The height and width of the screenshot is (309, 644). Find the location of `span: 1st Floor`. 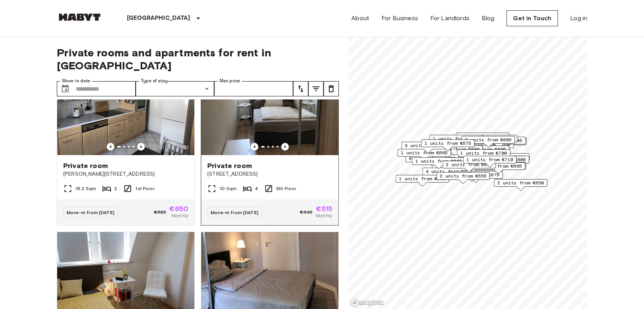

span: 1st Floor is located at coordinates (145, 188).